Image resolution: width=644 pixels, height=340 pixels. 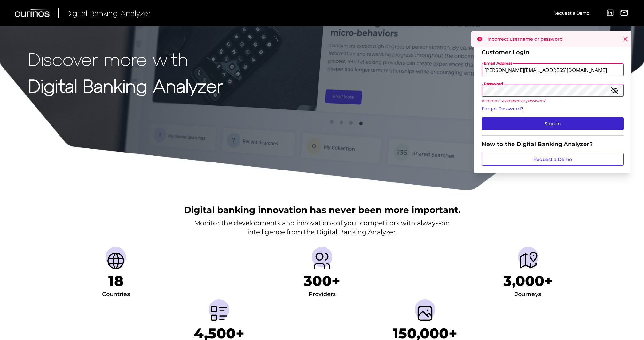 What do you see at coordinates (425, 313) in the screenshot?
I see `img: Screenshots` at bounding box center [425, 313].